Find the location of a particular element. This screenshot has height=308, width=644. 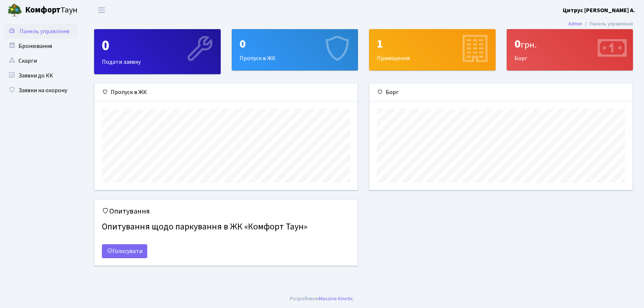

a: 0Подати заявку is located at coordinates (157, 51).